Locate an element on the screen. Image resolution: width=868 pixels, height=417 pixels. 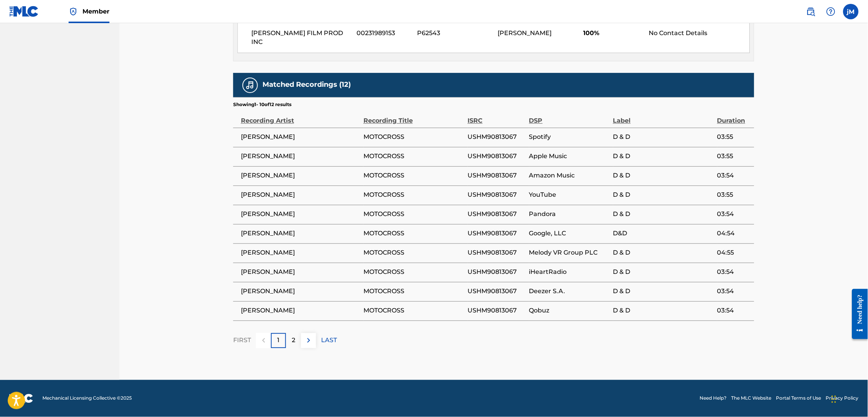
span: Melody VR Group PLC is located at coordinates (569, 253).